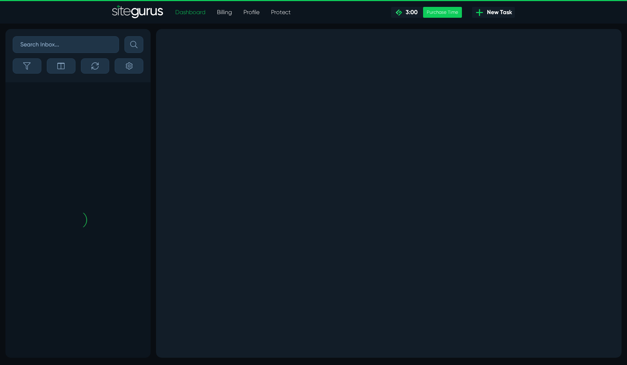 This screenshot has height=365, width=627. What do you see at coordinates (190, 12) in the screenshot?
I see `a: Dashboard` at bounding box center [190, 12].